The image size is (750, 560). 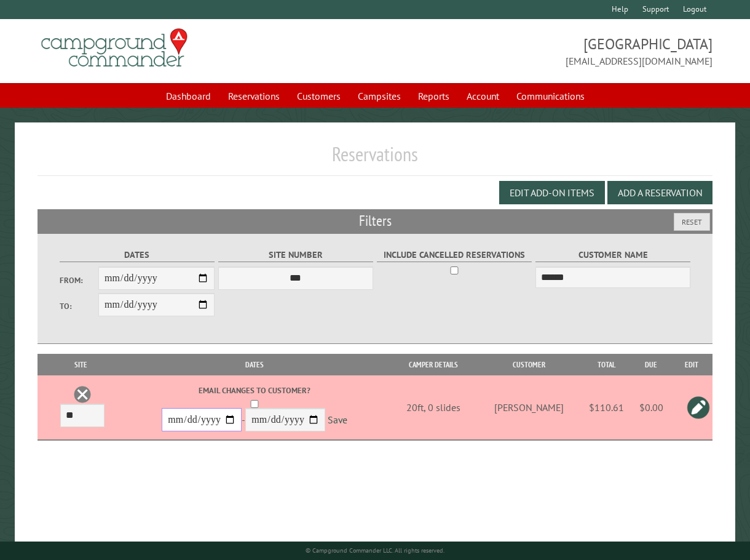 What do you see at coordinates (319, 96) in the screenshot?
I see `a: Customers` at bounding box center [319, 96].